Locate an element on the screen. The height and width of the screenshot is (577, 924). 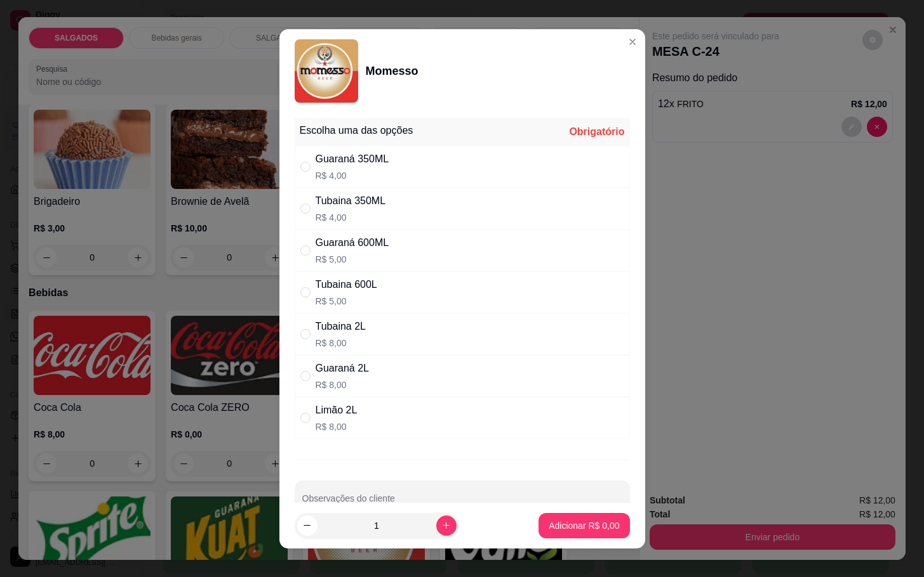
div: Guaraná 350ML is located at coordinates (352, 159).